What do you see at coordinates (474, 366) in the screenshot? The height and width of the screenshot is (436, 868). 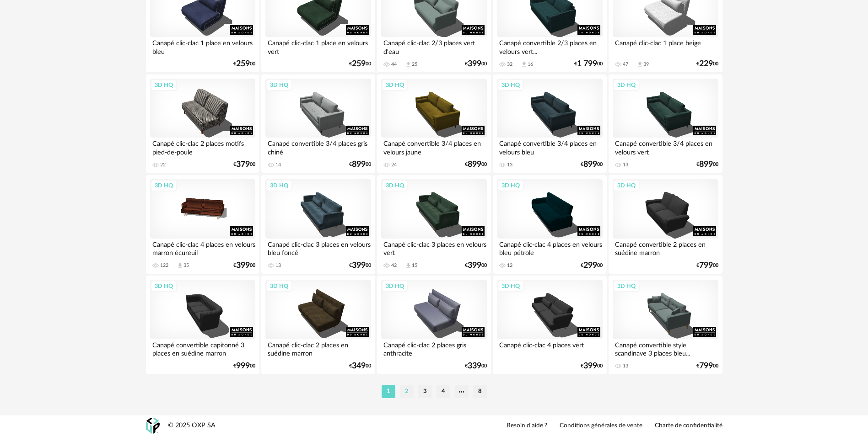 I see `span: 339` at bounding box center [474, 366].